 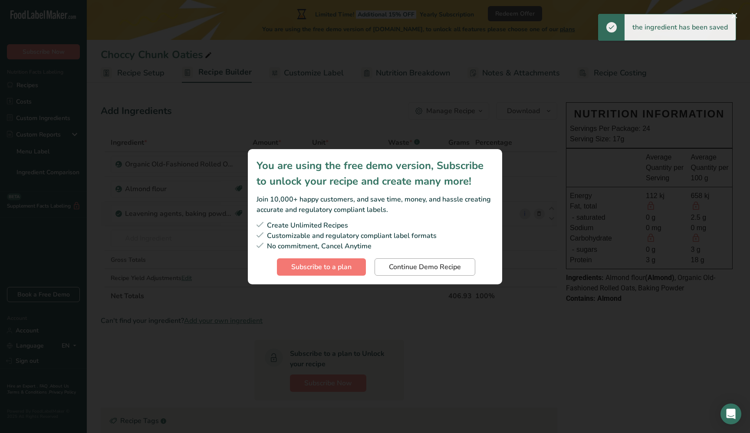 What do you see at coordinates (425, 267) in the screenshot?
I see `span: Continue Demo Recipe` at bounding box center [425, 267].